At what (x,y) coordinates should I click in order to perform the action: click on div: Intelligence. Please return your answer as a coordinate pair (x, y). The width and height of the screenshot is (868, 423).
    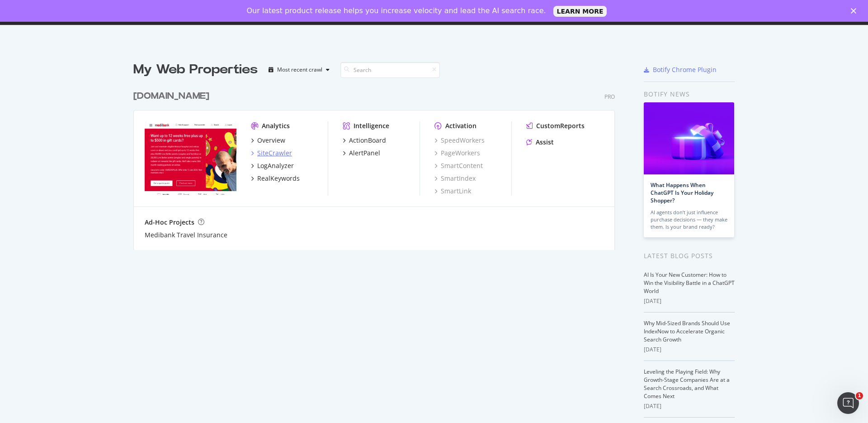
    Looking at the image, I should click on (371, 126).